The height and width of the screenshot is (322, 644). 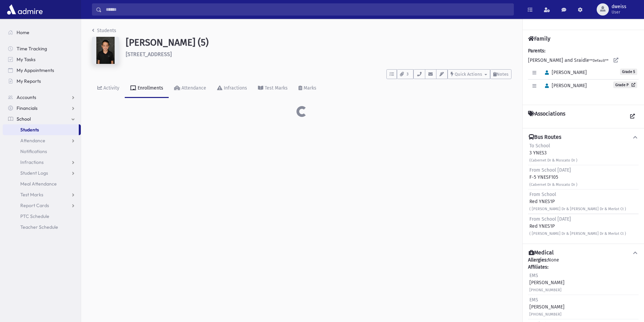 I want to click on div: Test Marks, so click(x=276, y=88).